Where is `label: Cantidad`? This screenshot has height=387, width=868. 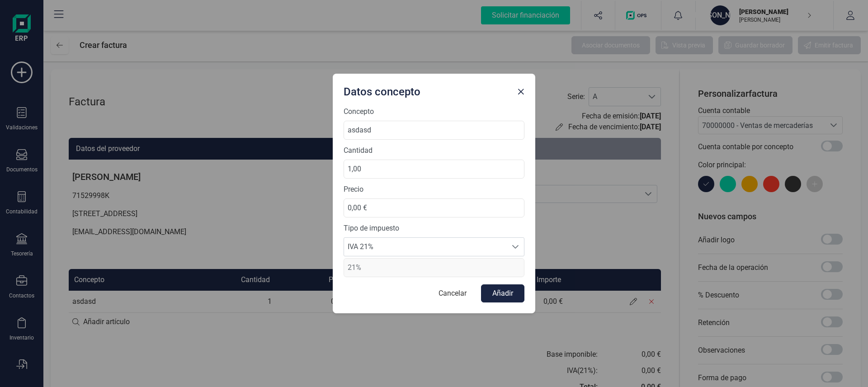
label: Cantidad is located at coordinates (434, 150).